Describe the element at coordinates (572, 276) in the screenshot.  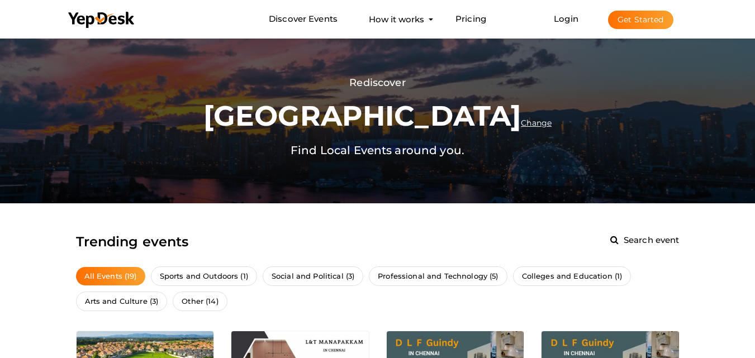
I see `a: Colleges and Education (1)` at that location.